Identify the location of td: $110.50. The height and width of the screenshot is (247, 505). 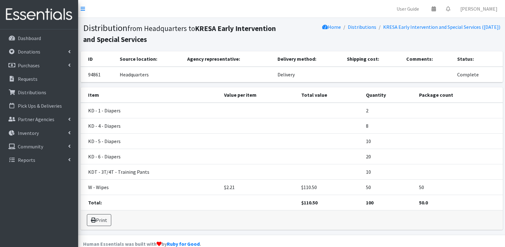
(330, 187).